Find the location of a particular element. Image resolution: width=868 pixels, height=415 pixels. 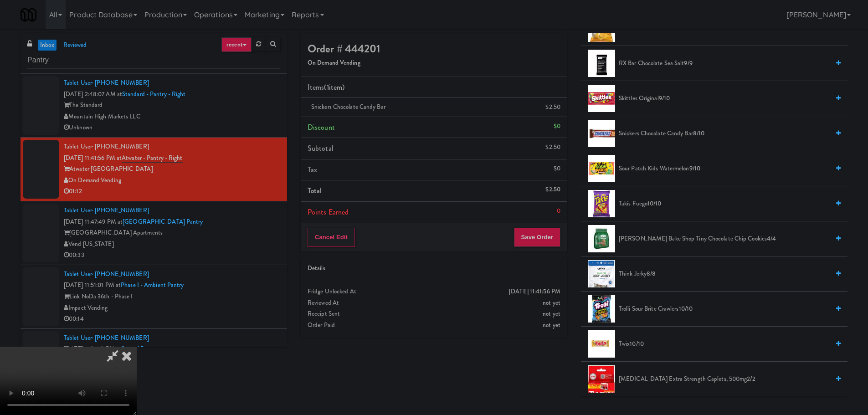

div: Impact Vending is located at coordinates (172, 308).